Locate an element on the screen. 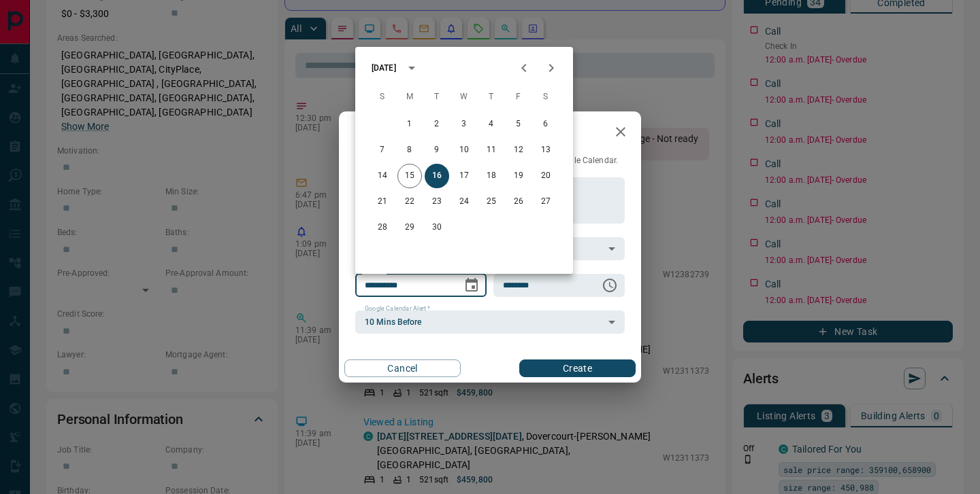  button: 17 is located at coordinates (464, 176).